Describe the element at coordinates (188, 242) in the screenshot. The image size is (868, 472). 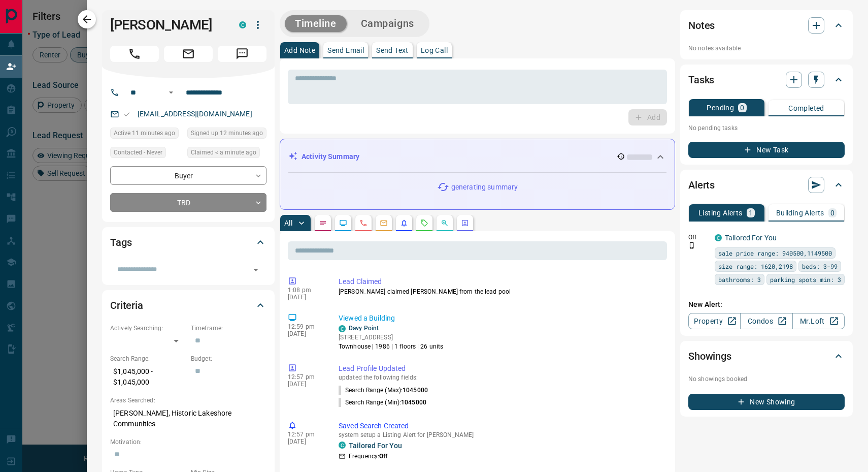
I see `div: Tags` at that location.